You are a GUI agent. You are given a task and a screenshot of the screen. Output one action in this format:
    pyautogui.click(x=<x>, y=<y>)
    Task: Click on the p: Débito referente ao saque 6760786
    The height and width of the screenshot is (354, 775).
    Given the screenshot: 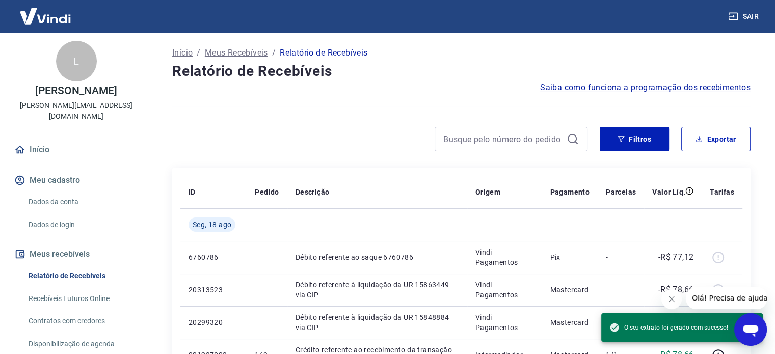 What is the action you would take?
    pyautogui.click(x=377, y=257)
    